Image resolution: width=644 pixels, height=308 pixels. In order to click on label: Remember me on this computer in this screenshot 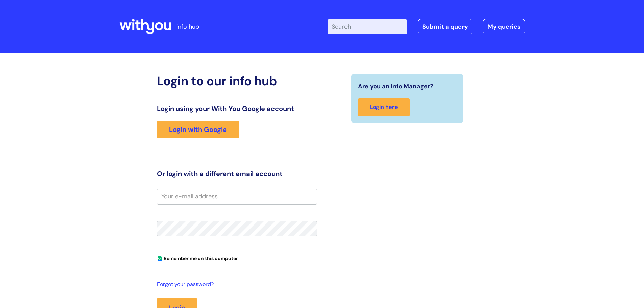, I will do `click(197, 257)`.